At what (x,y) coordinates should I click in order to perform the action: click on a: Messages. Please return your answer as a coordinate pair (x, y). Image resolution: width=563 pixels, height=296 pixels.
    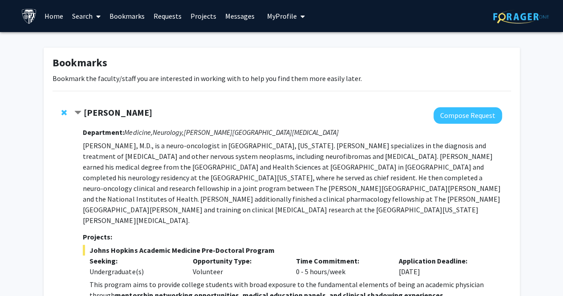
    Looking at the image, I should click on (240, 16).